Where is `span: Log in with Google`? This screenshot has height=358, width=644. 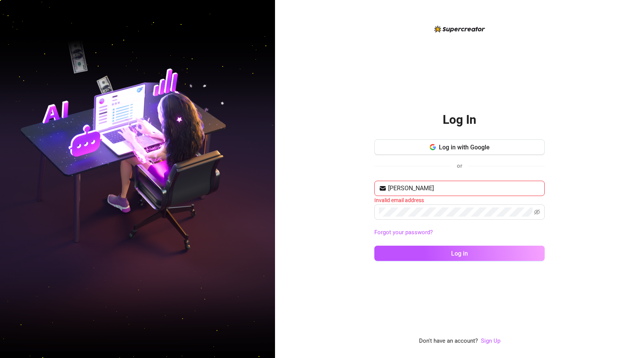
span: Log in with Google is located at coordinates (464, 147).